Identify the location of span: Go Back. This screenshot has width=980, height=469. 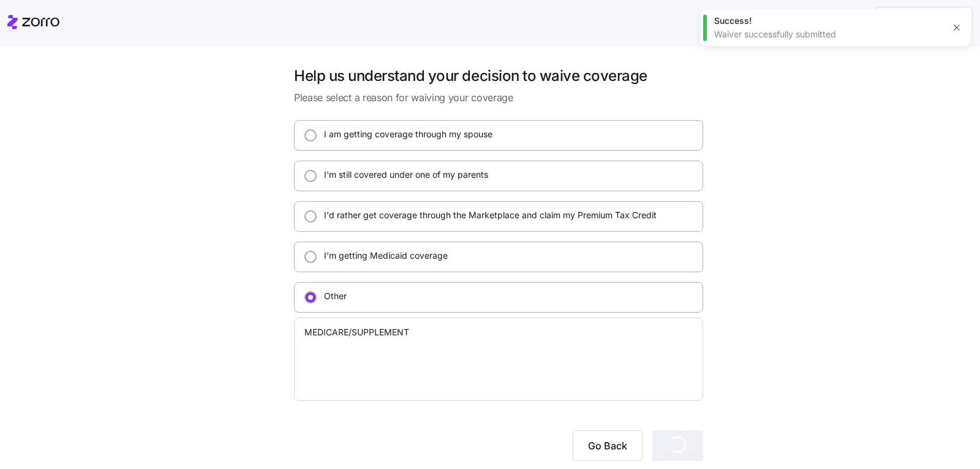
(608, 445).